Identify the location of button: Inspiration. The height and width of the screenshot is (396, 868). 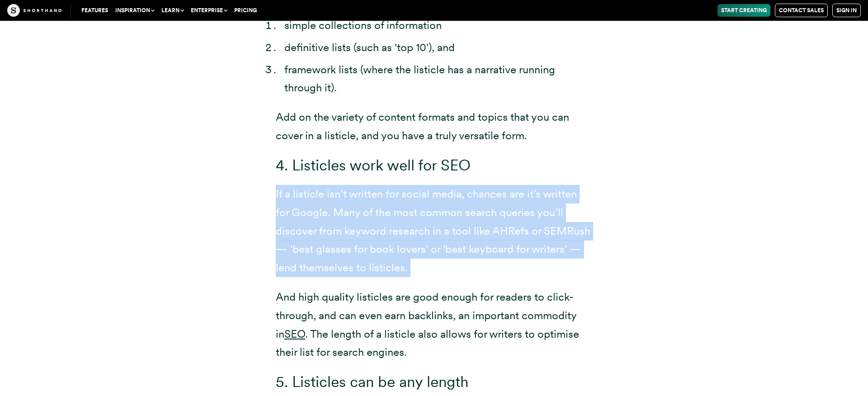
(135, 10).